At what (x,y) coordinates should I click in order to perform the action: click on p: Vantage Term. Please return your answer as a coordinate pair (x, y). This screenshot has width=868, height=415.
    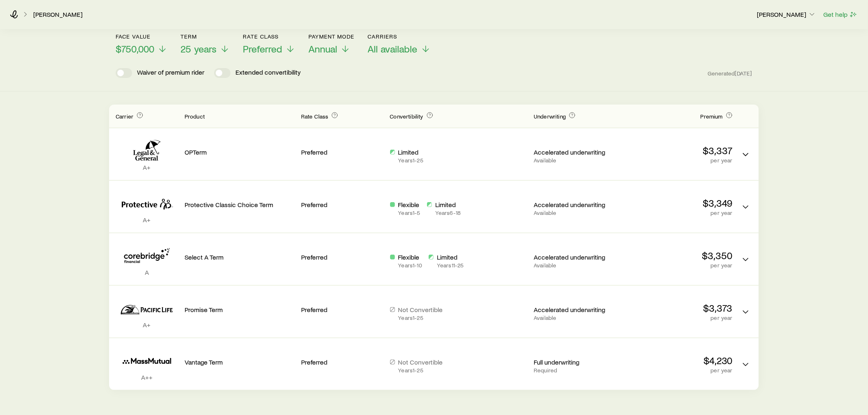
    Looking at the image, I should click on (240, 362).